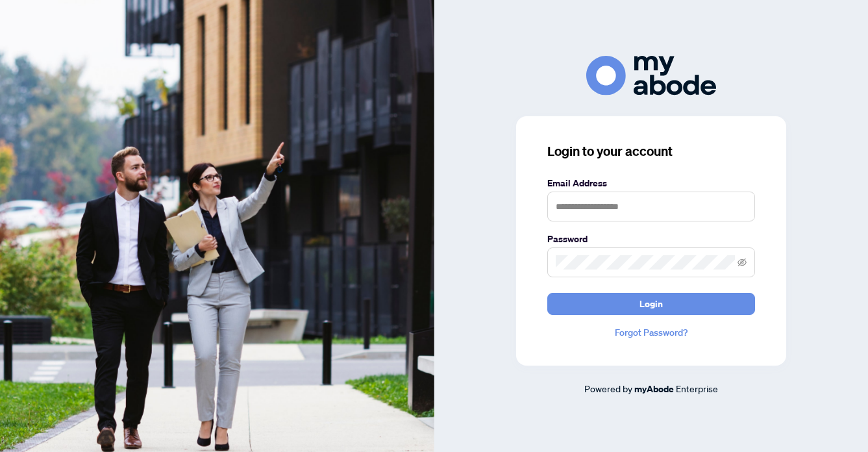  Describe the element at coordinates (651, 76) in the screenshot. I see `img: ma-logo` at that location.